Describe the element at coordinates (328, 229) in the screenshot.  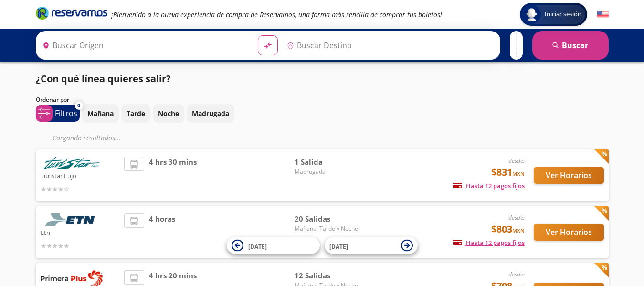
I see `span: Mañana, Tarde y Noche` at that location.